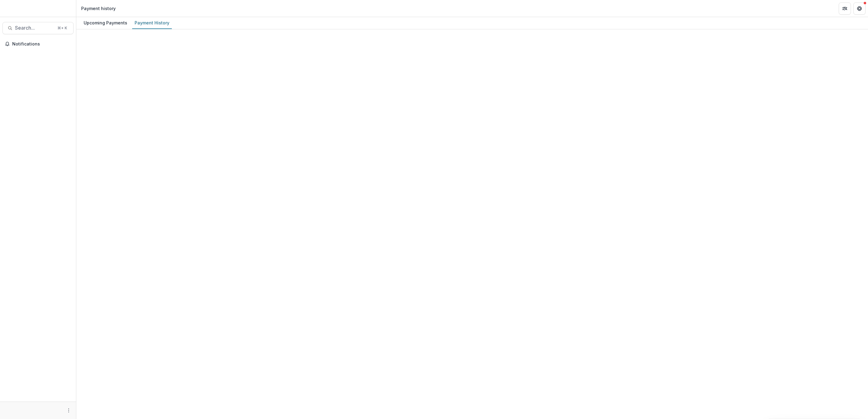 This screenshot has height=419, width=868. I want to click on button: Notifications, so click(38, 44).